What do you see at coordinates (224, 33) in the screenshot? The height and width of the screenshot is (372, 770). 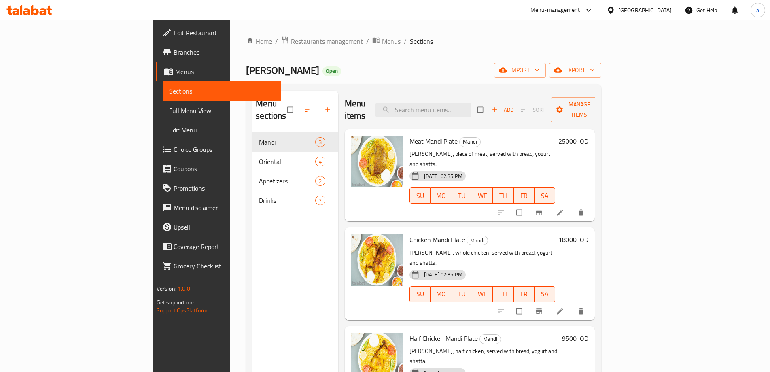 I see `span: Edit Restaurant` at bounding box center [224, 33].